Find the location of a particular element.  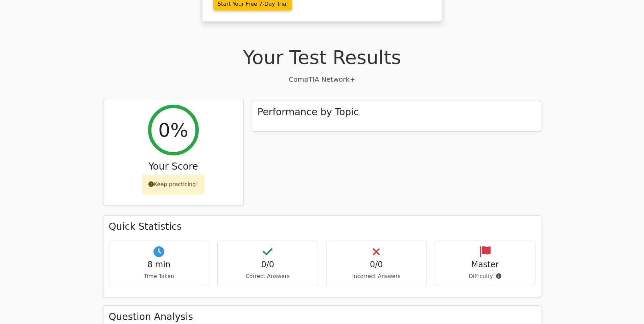

h4: Master is located at coordinates (485, 265).